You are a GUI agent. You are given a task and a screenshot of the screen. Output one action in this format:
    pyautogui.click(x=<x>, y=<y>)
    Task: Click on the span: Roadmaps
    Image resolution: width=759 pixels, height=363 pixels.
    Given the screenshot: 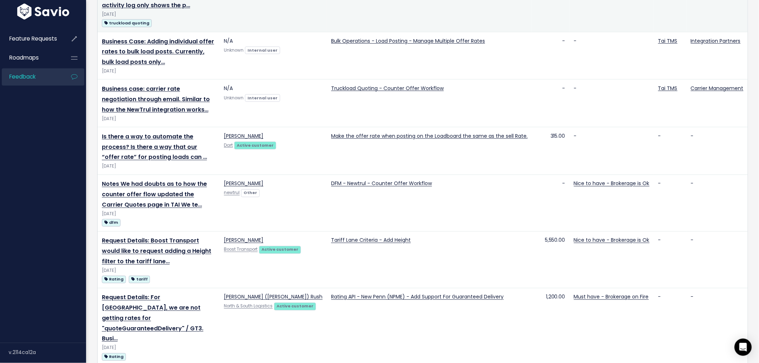 What is the action you would take?
    pyautogui.click(x=24, y=57)
    